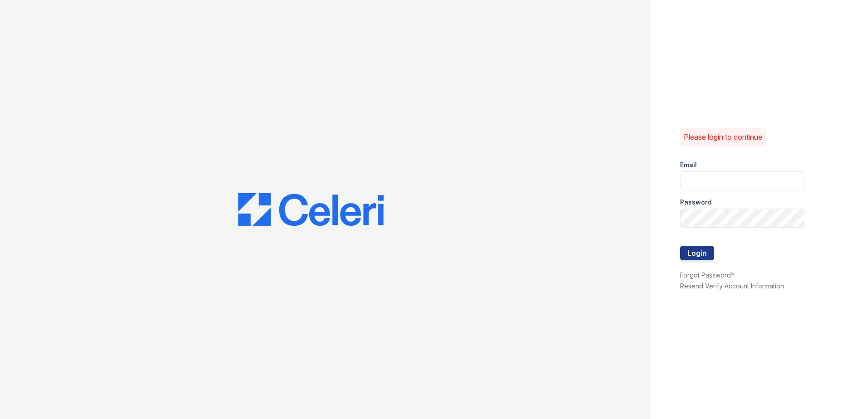  What do you see at coordinates (688, 165) in the screenshot?
I see `label: Email` at bounding box center [688, 165].